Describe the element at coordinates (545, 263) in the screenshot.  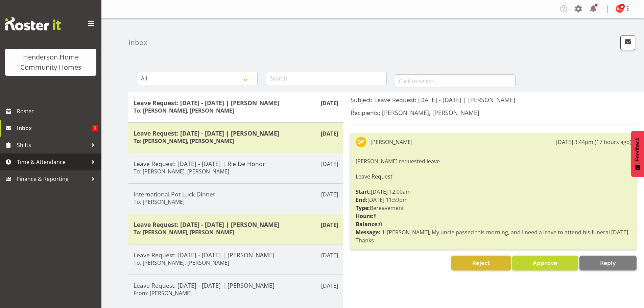
I see `span: Approve` at that location.